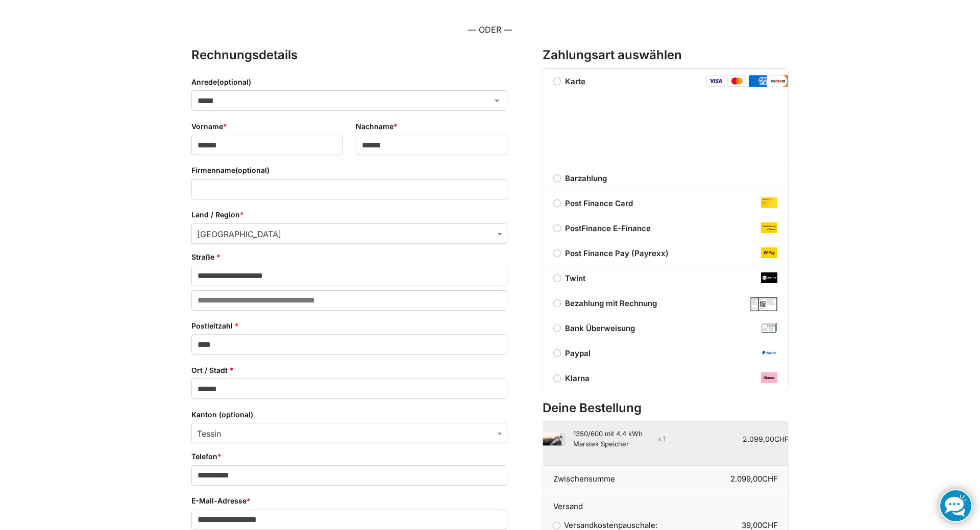 The width and height of the screenshot is (980, 530). What do you see at coordinates (569, 81) in the screenshot?
I see `label: Karte` at bounding box center [569, 81].